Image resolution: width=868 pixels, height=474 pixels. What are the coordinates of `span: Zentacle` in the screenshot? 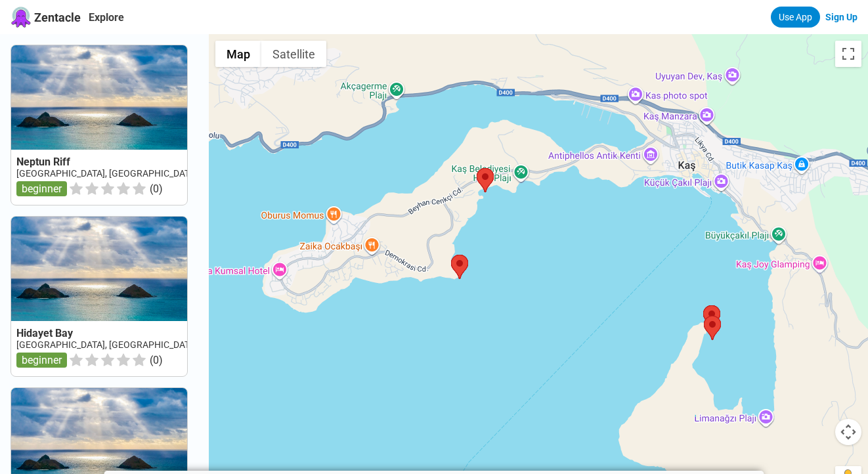 It's located at (57, 17).